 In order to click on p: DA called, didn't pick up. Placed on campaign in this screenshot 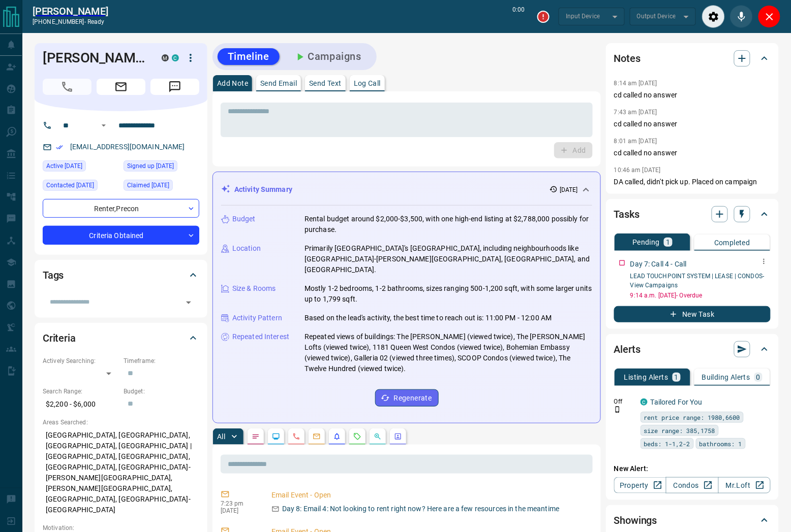, I will do `click(692, 182)`.